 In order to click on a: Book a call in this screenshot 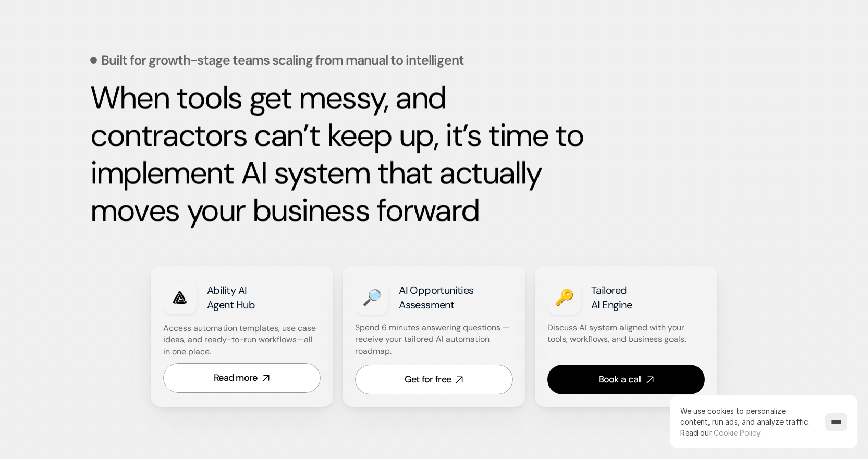, I will do `click(626, 379)`.